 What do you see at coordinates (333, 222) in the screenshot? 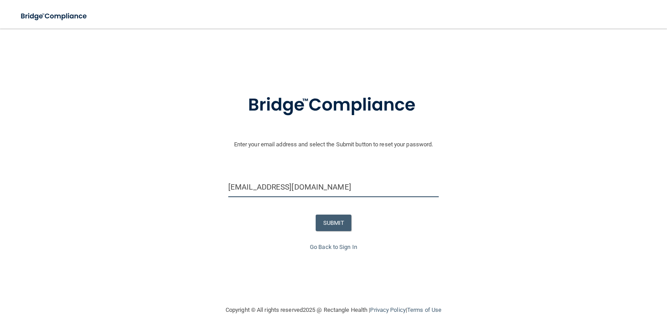
I see `button: SUBMIT` at bounding box center [333, 222].